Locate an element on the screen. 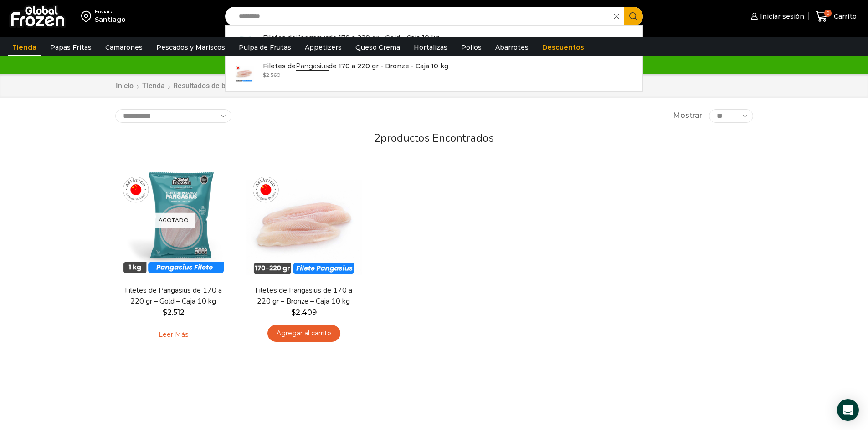 The height and width of the screenshot is (430, 868). select: Pedido de la tienda is located at coordinates (173, 116).